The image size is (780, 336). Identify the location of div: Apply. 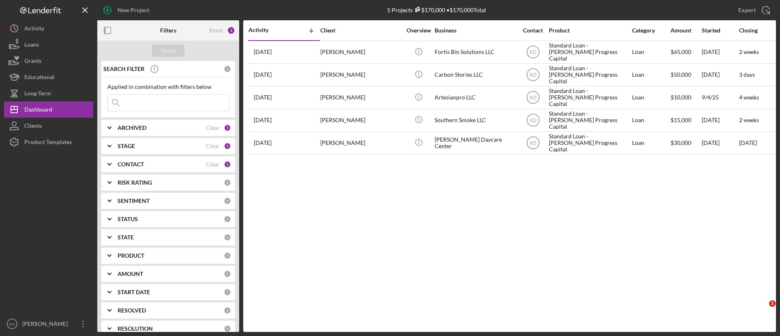
(168, 51).